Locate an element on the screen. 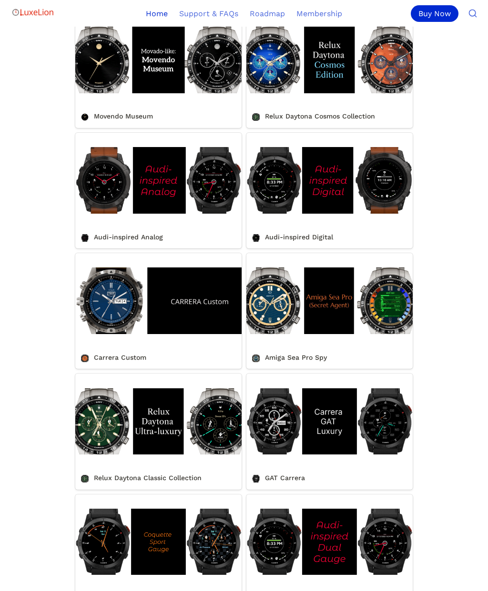 Image resolution: width=488 pixels, height=591 pixels. a: Audi-inspired Digital is located at coordinates (329, 190).